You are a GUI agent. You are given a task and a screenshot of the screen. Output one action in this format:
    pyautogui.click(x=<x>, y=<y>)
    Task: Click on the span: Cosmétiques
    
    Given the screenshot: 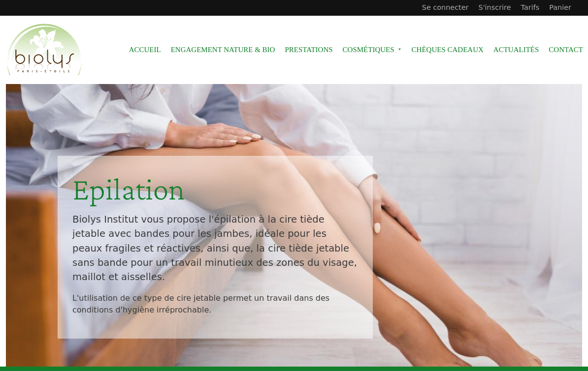 What is the action you would take?
    pyautogui.click(x=372, y=50)
    